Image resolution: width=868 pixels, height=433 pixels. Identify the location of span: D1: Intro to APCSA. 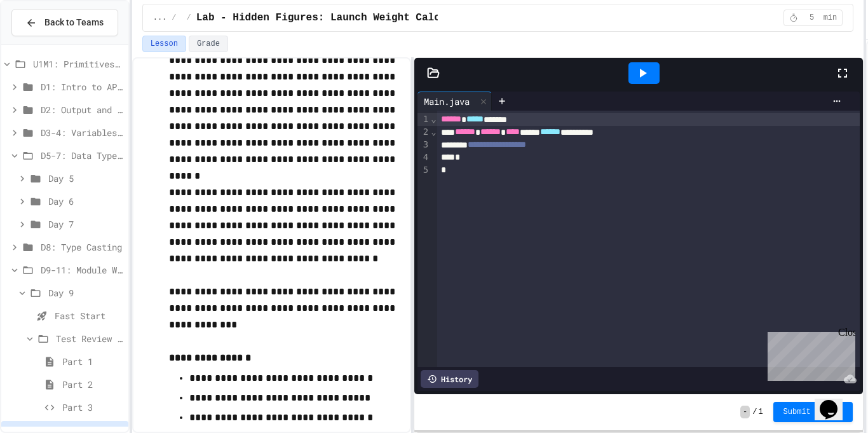
(82, 86).